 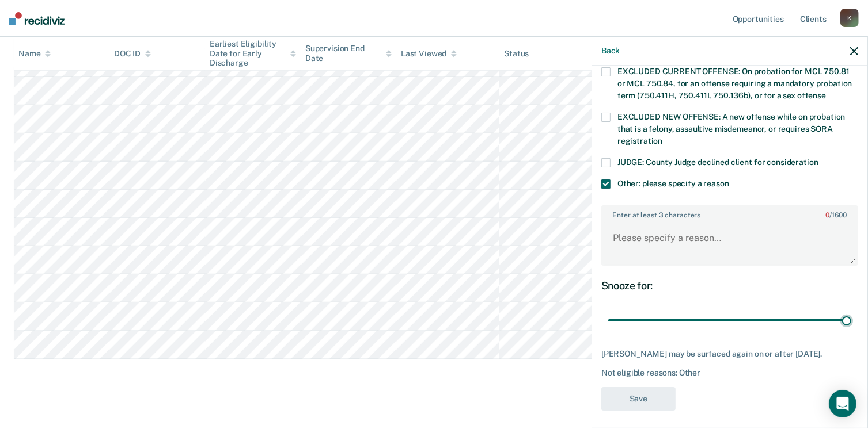 I want to click on button: Back, so click(x=610, y=51).